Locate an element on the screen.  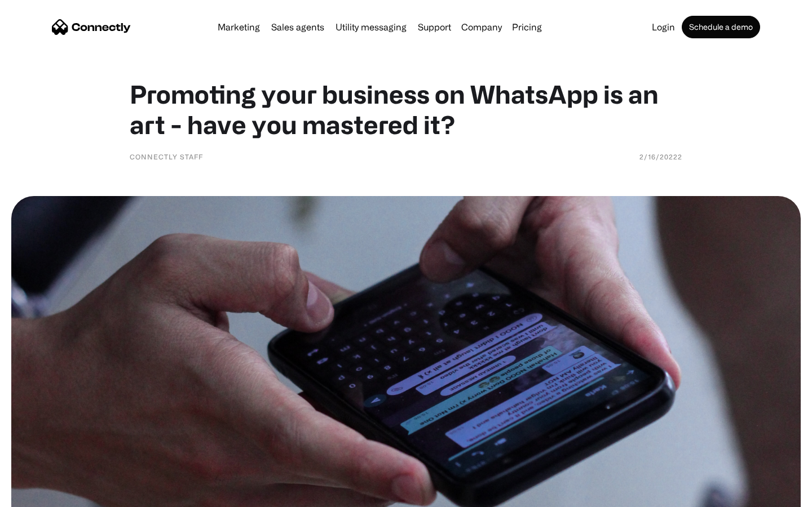
a: home is located at coordinates (91, 27).